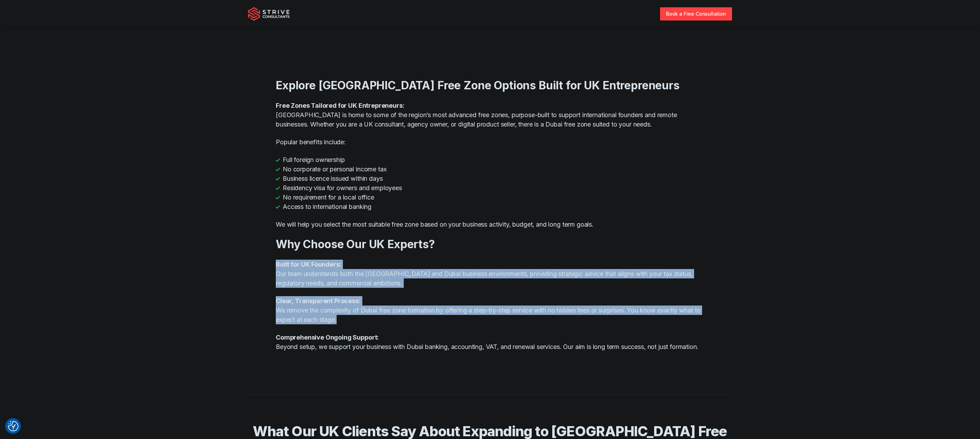 The height and width of the screenshot is (439, 980). What do you see at coordinates (490, 310) in the screenshot?
I see `p: We remove the complexity of Dubai free zone formation by offering a step-by-step service with no ...` at bounding box center [490, 310].